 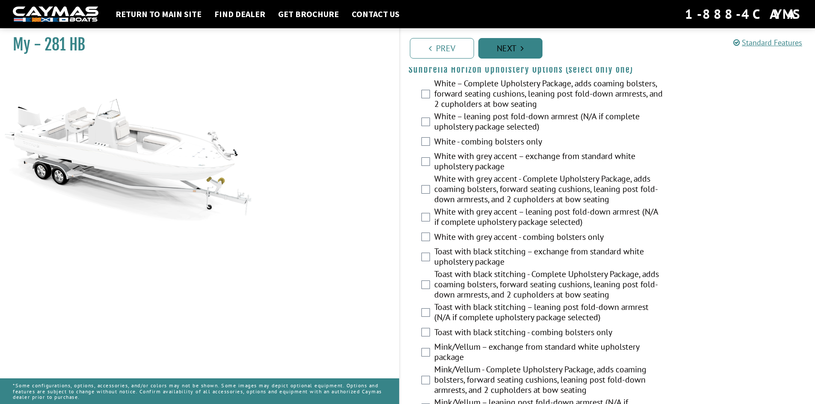 I want to click on a: Prev, so click(x=442, y=48).